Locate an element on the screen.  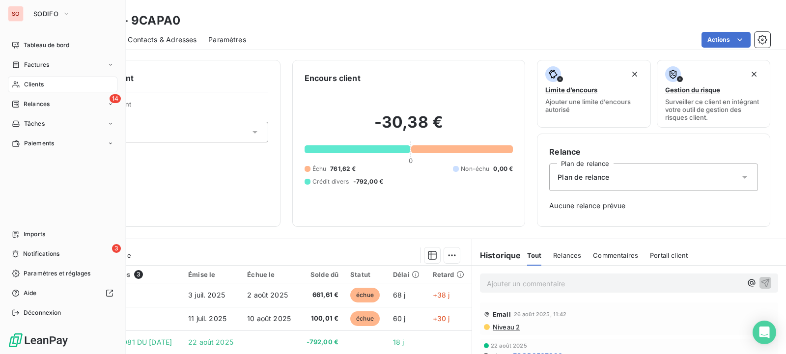
h6: Relance is located at coordinates (653, 152).